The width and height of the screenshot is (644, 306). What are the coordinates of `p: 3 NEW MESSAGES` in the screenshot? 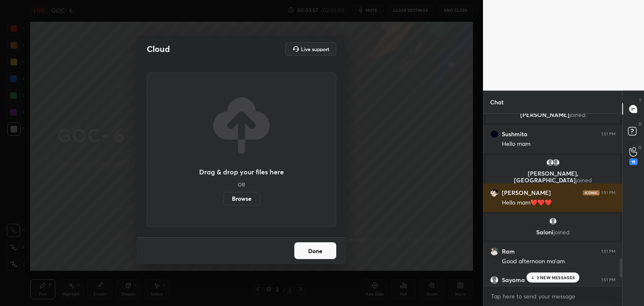 It's located at (556, 278).